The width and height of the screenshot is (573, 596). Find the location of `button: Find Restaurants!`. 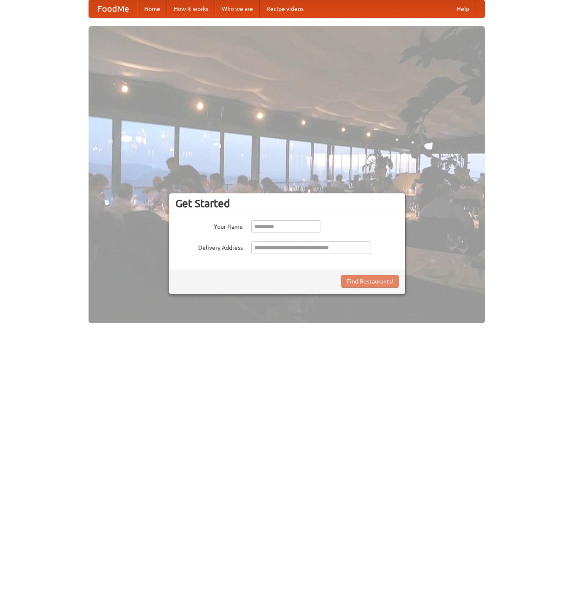

button: Find Restaurants! is located at coordinates (370, 282).